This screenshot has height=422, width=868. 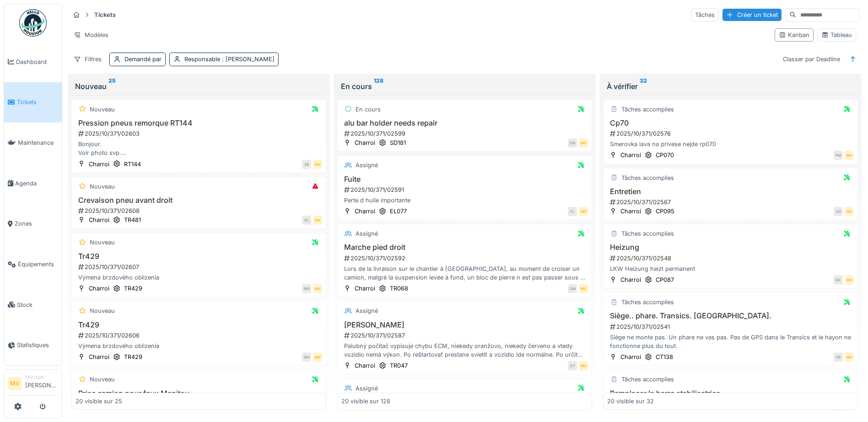 What do you see at coordinates (665, 155) in the screenshot?
I see `div: CP070` at bounding box center [665, 155].